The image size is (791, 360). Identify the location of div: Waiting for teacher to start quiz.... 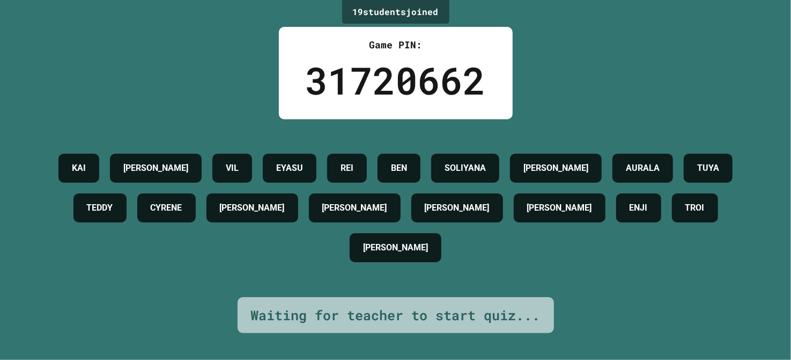
(396, 315).